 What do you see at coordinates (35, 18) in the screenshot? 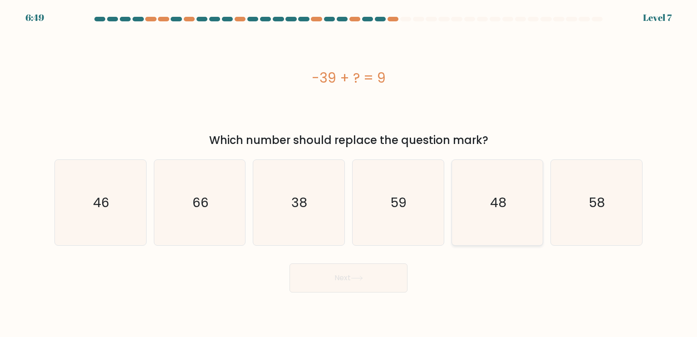
I see `div: 6:49` at bounding box center [35, 18].